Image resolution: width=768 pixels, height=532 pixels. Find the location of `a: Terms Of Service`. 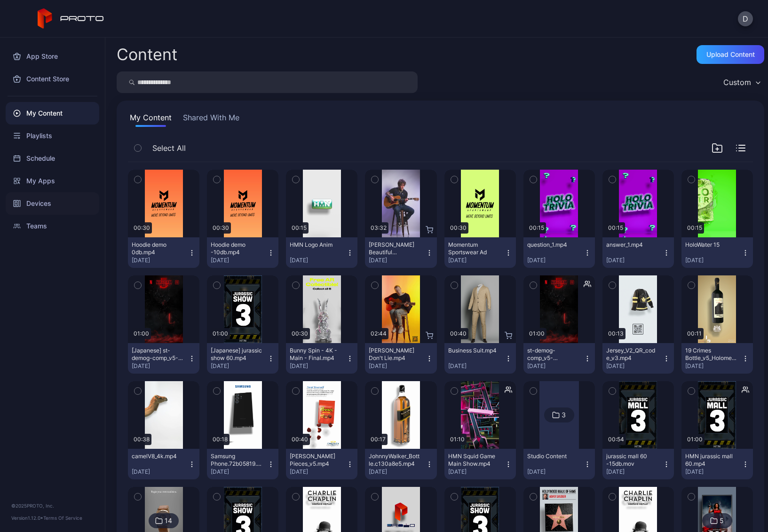

a: Terms Of Service is located at coordinates (62, 517).